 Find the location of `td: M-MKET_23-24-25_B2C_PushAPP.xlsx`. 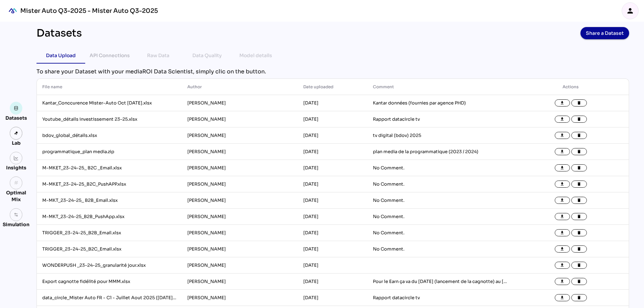

td: M-MKET_23-24-25_B2C_PushAPP.xlsx is located at coordinates (109, 184).